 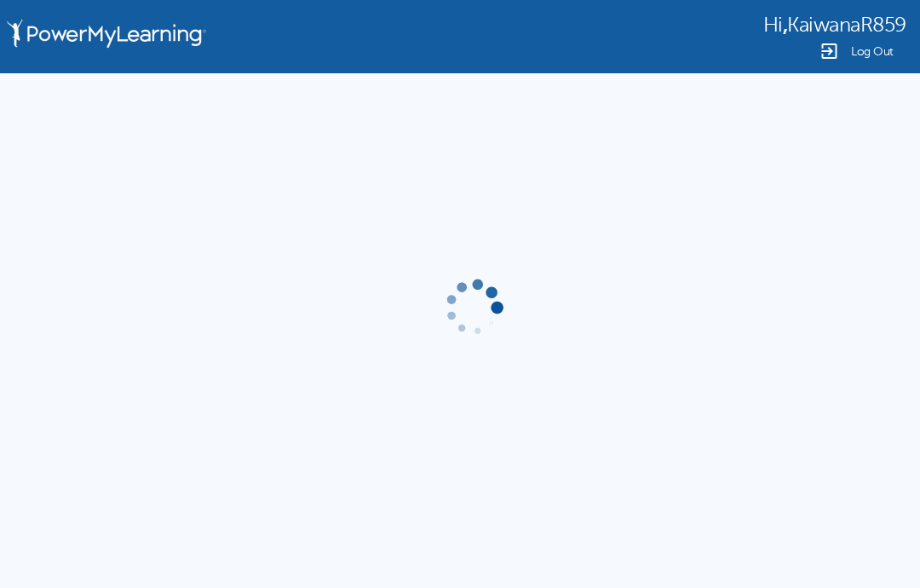 What do you see at coordinates (474, 308) in the screenshot?
I see `img: gif-load2.gif` at bounding box center [474, 308].